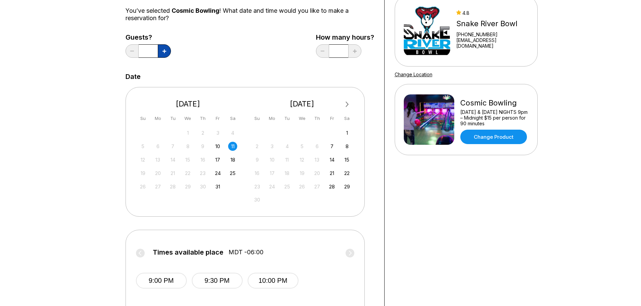 The image size is (641, 306). Describe the element at coordinates (158, 160) in the screenshot. I see `div: Not available Monday, October 13th, 2025` at that location.